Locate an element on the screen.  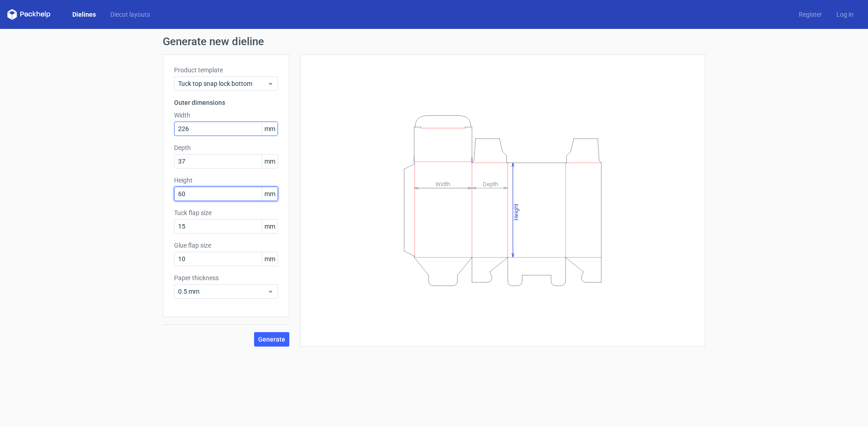
label: Glue flap size is located at coordinates (226, 246).